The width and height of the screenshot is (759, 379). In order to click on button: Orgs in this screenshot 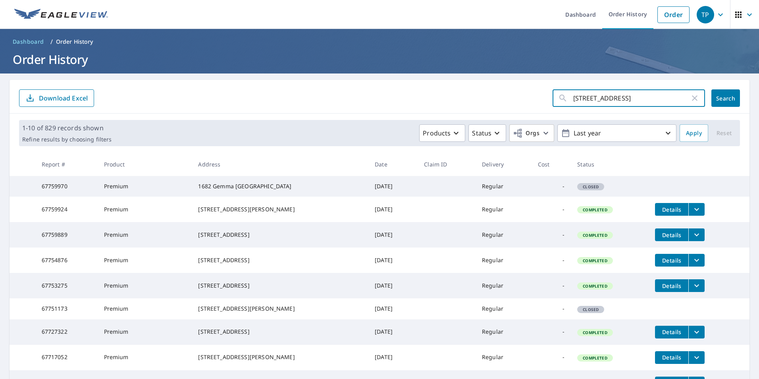, I will do `click(532, 133)`.